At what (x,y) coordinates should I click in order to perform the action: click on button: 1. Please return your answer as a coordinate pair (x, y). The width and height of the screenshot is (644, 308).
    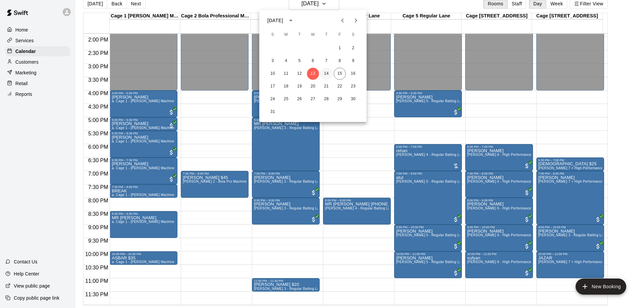
    Looking at the image, I should click on (340, 48).